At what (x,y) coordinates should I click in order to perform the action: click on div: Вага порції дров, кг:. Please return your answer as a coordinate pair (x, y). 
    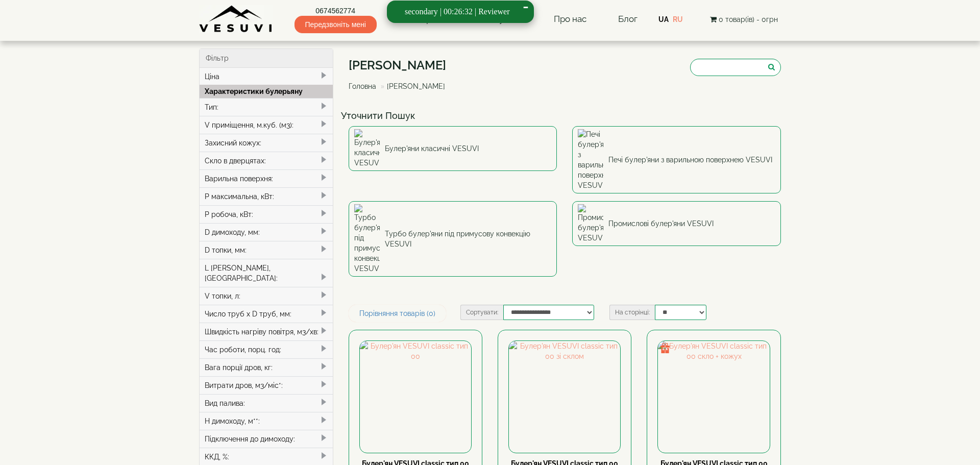
    Looking at the image, I should click on (266, 367).